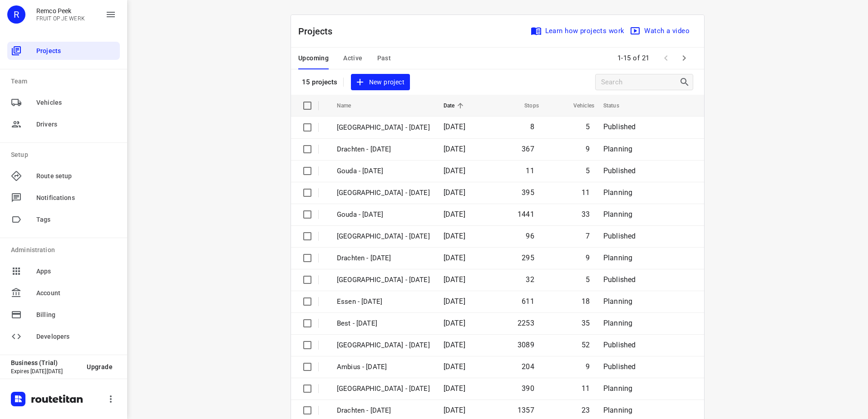  Describe the element at coordinates (528, 149) in the screenshot. I see `span: 367` at that location.